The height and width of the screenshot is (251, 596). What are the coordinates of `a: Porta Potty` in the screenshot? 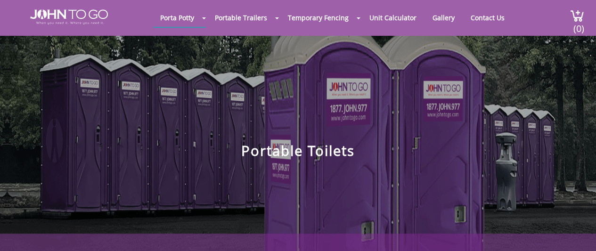 It's located at (177, 17).